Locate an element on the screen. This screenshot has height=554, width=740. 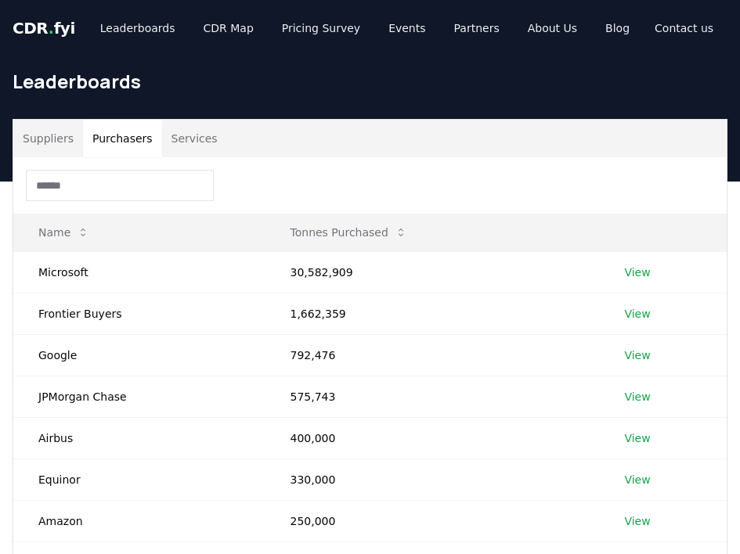
a: Leaderboards is located at coordinates (138, 28).